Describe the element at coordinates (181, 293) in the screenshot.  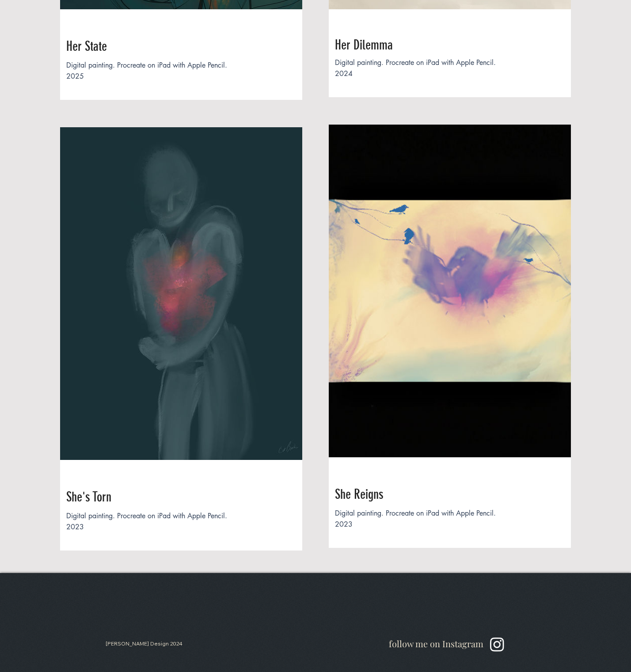
I see `img: She’s torn.JPG` at that location.